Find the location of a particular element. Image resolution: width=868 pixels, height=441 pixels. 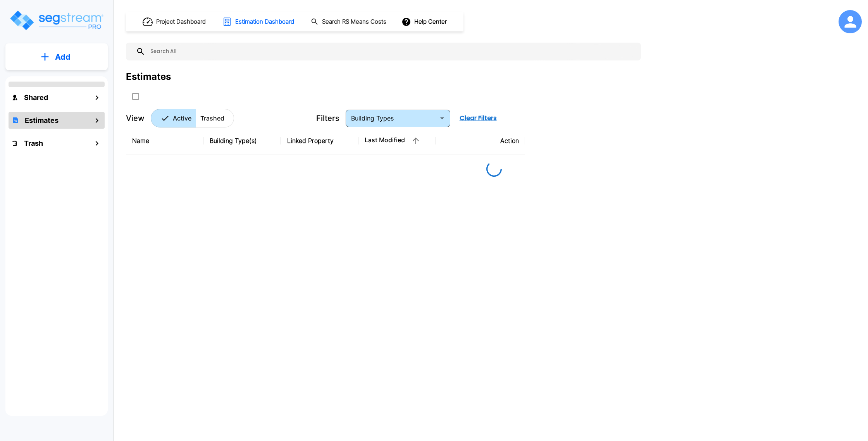

p: Trashed is located at coordinates (212, 118).